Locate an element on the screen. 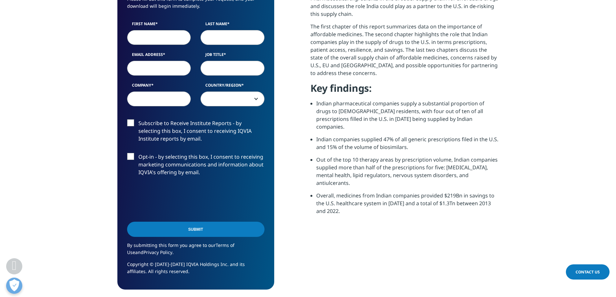 This screenshot has height=297, width=616. button: Open Preferences is located at coordinates (14, 286).